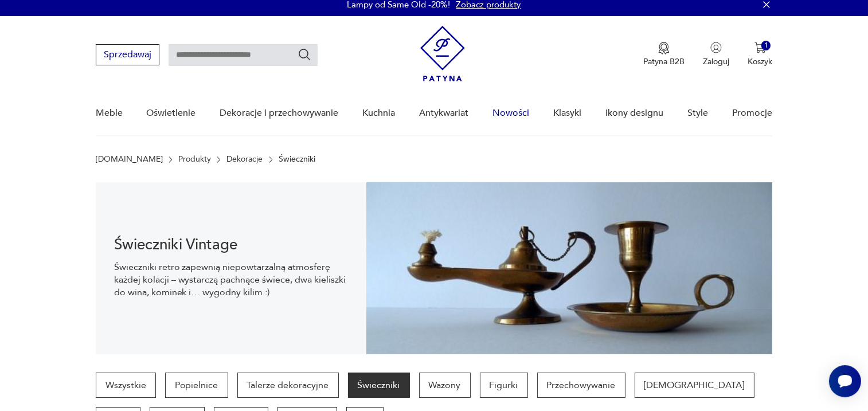  Describe the element at coordinates (752, 113) in the screenshot. I see `a: Promocje` at that location.